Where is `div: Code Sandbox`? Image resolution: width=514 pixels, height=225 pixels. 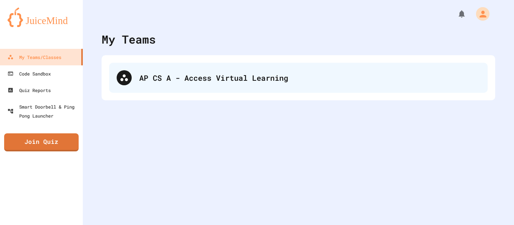
div: Code Sandbox is located at coordinates (29, 74).